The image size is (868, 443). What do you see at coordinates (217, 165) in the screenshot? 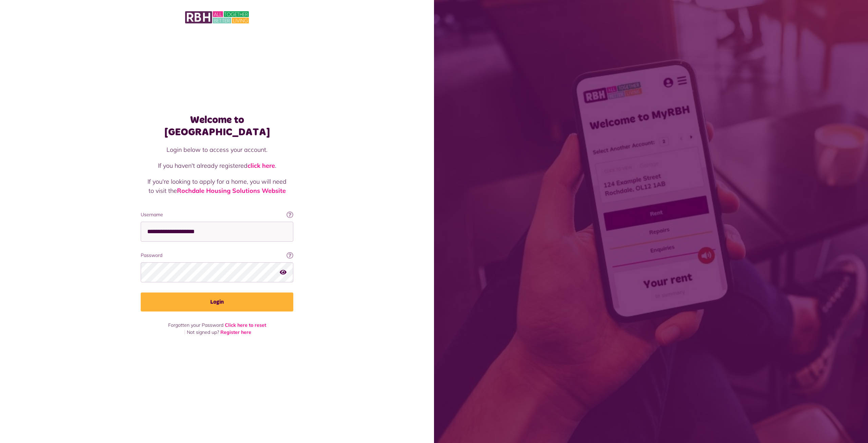
I see `p: If you haven't already registered .` at bounding box center [217, 165].